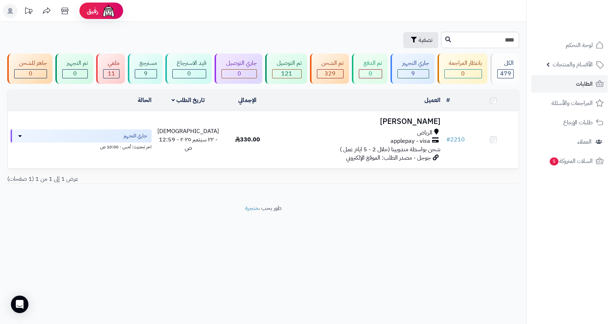 The height and width of the screenshot is (324, 612). Describe the element at coordinates (425, 133) in the screenshot. I see `span: الرياض` at that location.